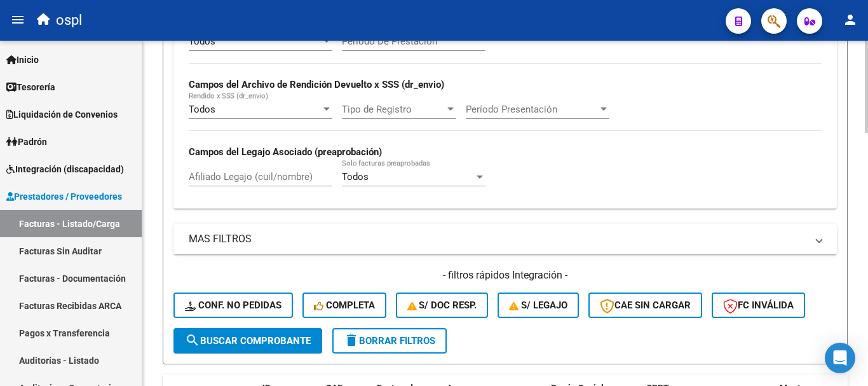  Describe the element at coordinates (351, 340) in the screenshot. I see `mat-icon: delete` at that location.